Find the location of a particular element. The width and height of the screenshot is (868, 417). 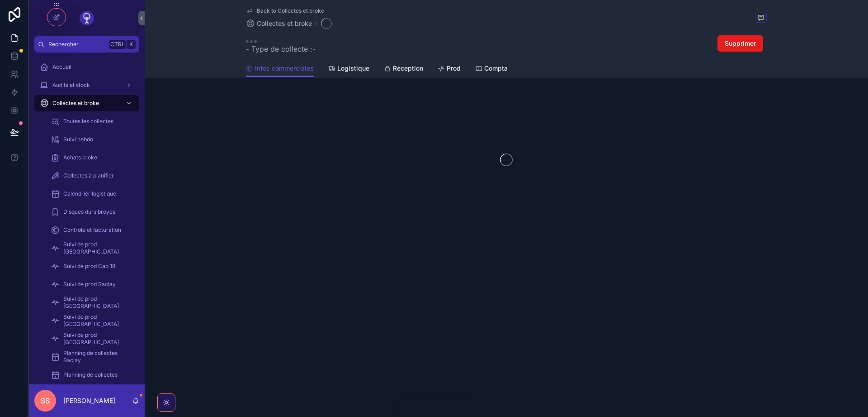

span: Suivi hebdo is located at coordinates (78, 139).